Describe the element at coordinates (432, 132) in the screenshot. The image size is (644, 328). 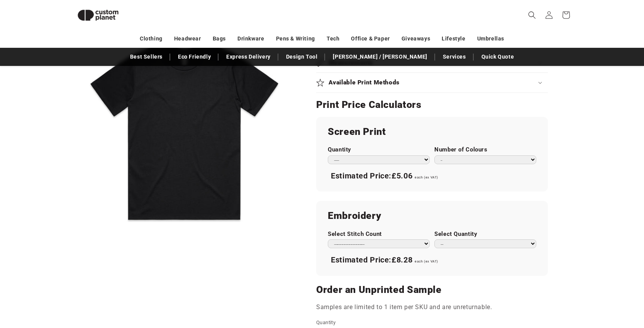
I see `h2: Screen Print` at that location.